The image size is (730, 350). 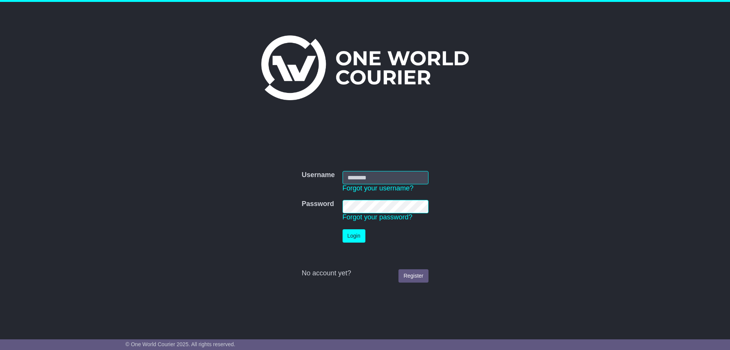 I want to click on label: Password, so click(x=318, y=204).